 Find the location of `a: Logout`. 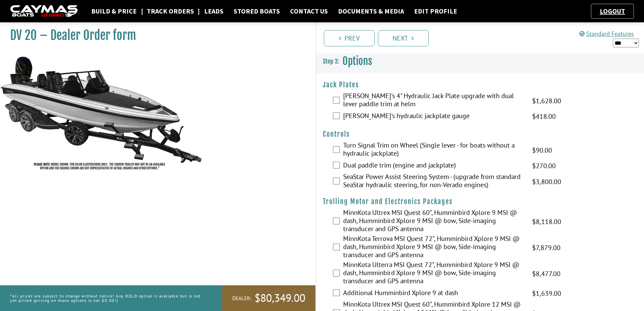

a: Logout is located at coordinates (613, 11).